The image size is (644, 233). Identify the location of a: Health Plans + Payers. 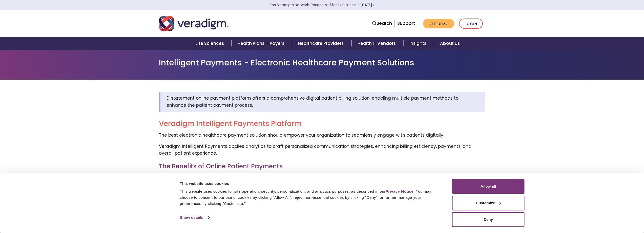
(262, 44).